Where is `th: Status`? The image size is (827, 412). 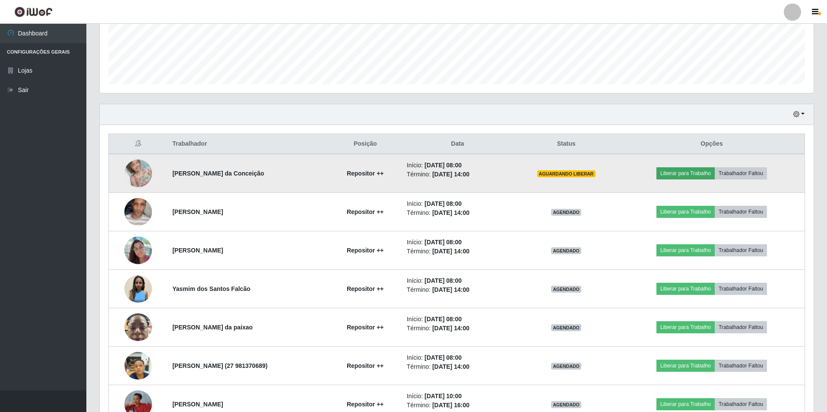
th: Status is located at coordinates (566, 144).